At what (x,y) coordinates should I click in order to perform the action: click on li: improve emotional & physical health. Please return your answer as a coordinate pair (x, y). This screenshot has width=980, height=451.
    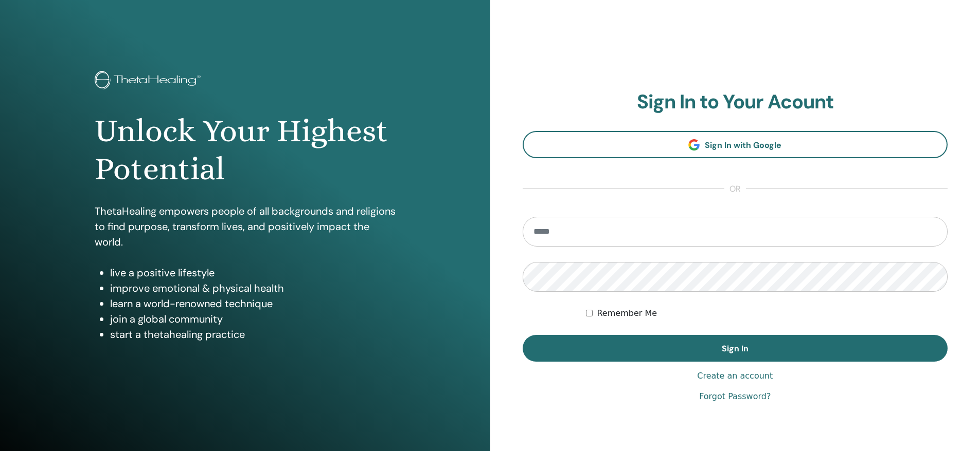
    Looking at the image, I should click on (253, 288).